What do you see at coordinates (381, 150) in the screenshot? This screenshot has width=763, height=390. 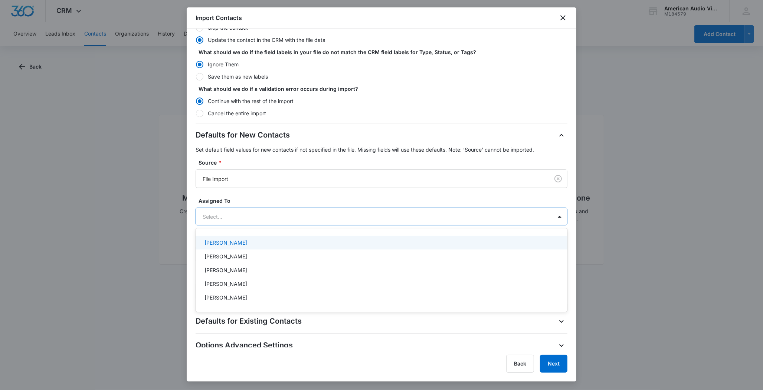 I see `p: Set default field values for new contacts if not specified in the file. Missing fields will use t...` at bounding box center [381, 150].